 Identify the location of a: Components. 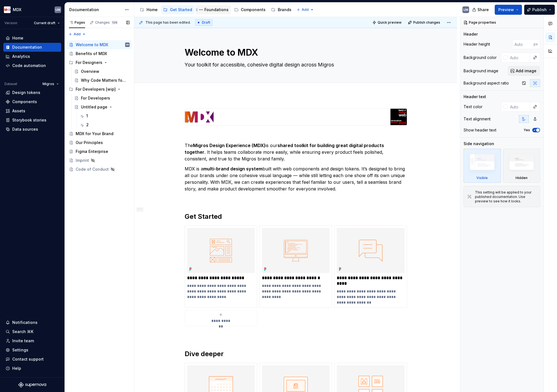
(250, 10).